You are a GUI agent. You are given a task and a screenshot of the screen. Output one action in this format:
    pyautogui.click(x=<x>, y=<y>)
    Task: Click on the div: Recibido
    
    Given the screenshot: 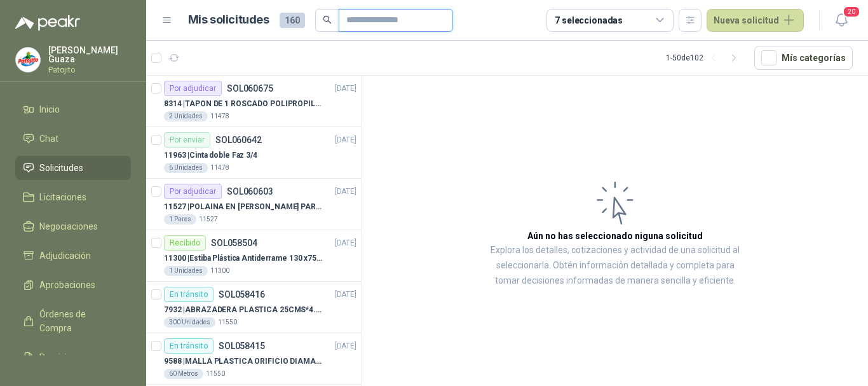 What is the action you would take?
    pyautogui.click(x=184, y=243)
    